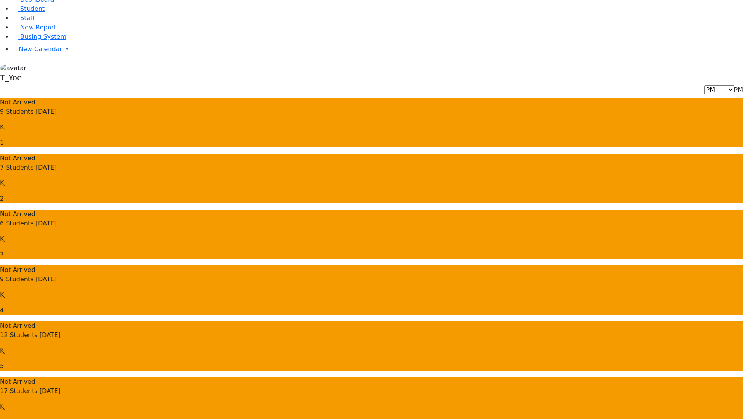 This screenshot has height=419, width=743. I want to click on a: New Calendar, so click(377, 49).